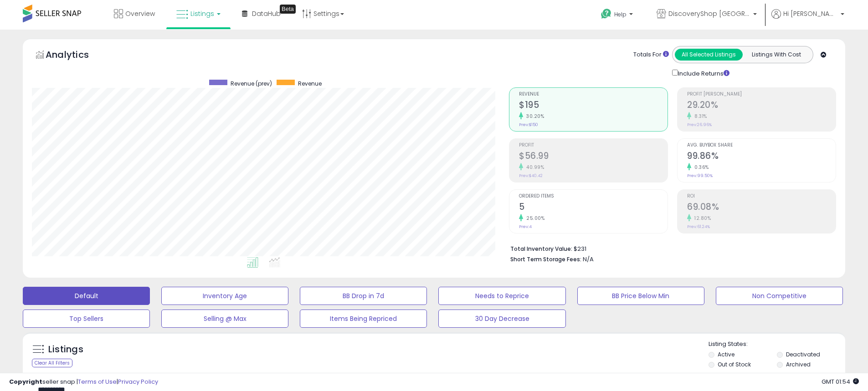 Image resolution: width=868 pixels, height=391 pixels. What do you see at coordinates (708, 55) in the screenshot?
I see `button: All Selected Listings` at bounding box center [708, 55].